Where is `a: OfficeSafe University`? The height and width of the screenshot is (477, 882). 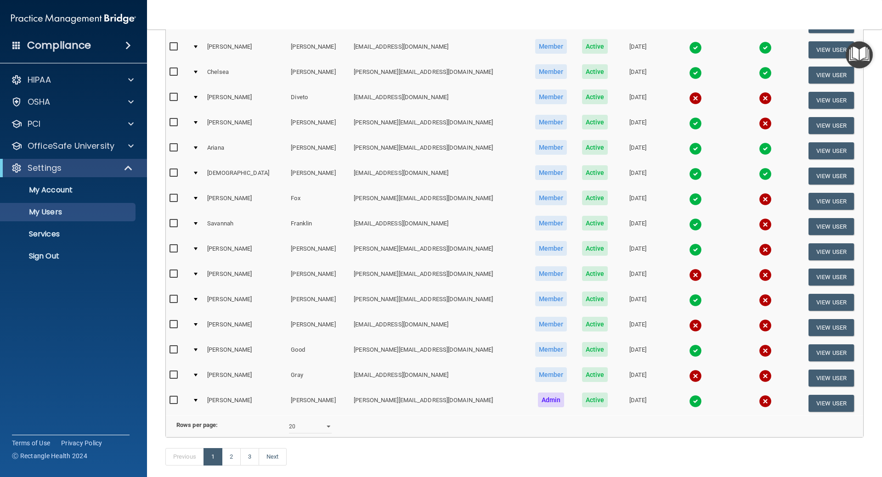
a: OfficeSafe University is located at coordinates (72, 146).